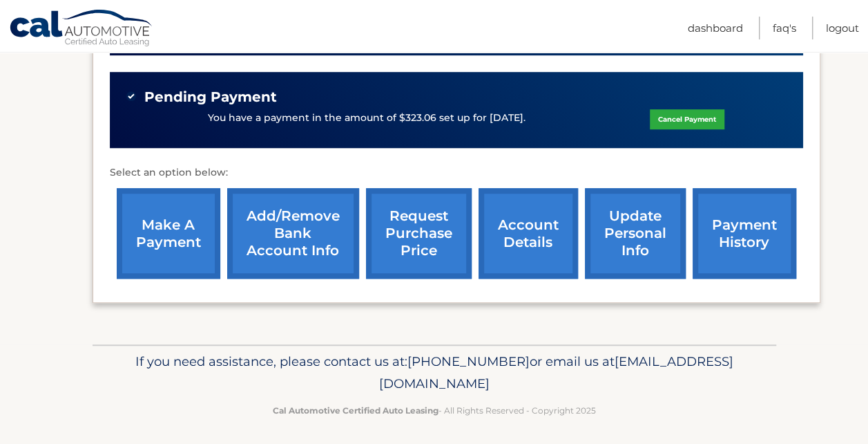 The height and width of the screenshot is (444, 868). Describe the element at coordinates (434, 372) in the screenshot. I see `p: If you need assistance, please contact us at: or email us at` at that location.